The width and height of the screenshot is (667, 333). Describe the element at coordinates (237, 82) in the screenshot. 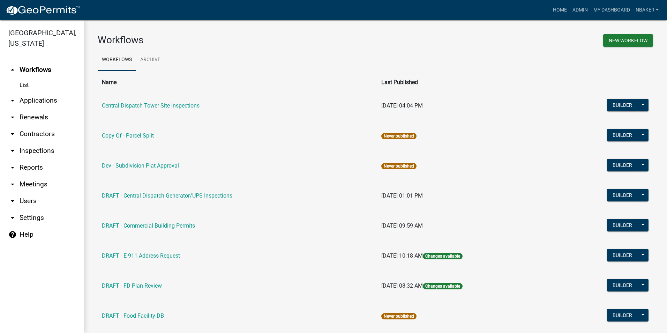

I see `th: Name` at that location.